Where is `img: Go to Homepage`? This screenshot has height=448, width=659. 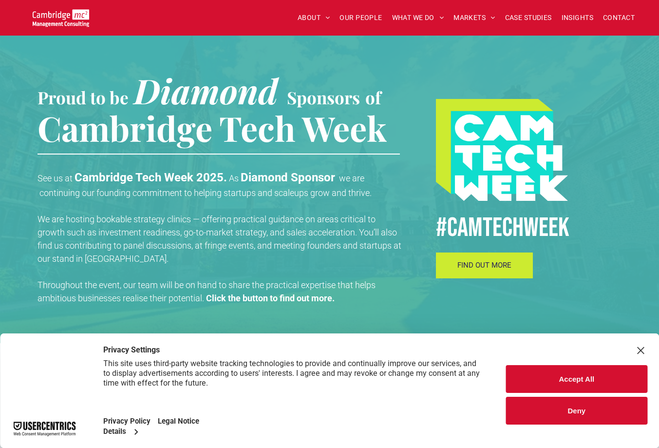
img: Go to Homepage is located at coordinates (61, 18).